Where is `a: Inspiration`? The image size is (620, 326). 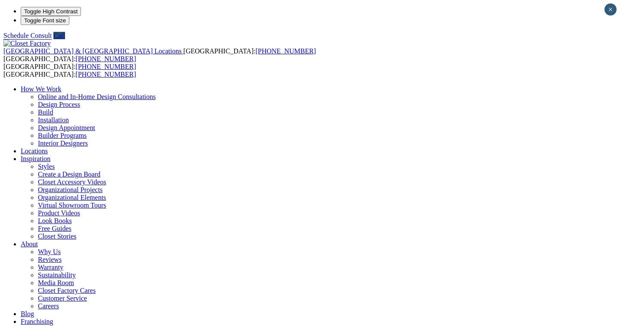 a: Inspiration is located at coordinates (35, 158).